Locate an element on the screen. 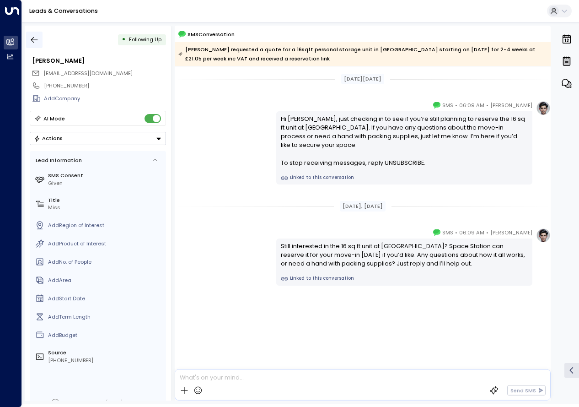 The width and height of the screenshot is (579, 407). div: AddProduct of Interest is located at coordinates (105, 243).